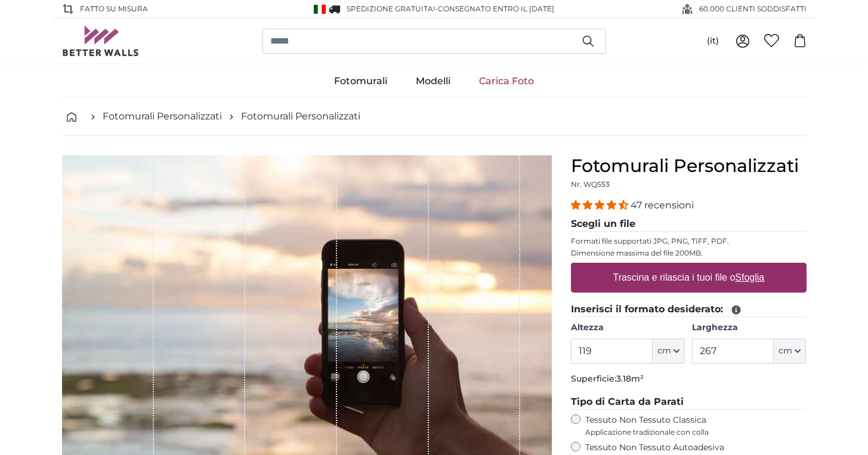 This screenshot has height=455, width=868. Describe the element at coordinates (753, 9) in the screenshot. I see `span: 60.000 CLIENTI SODDISFATTI` at that location.